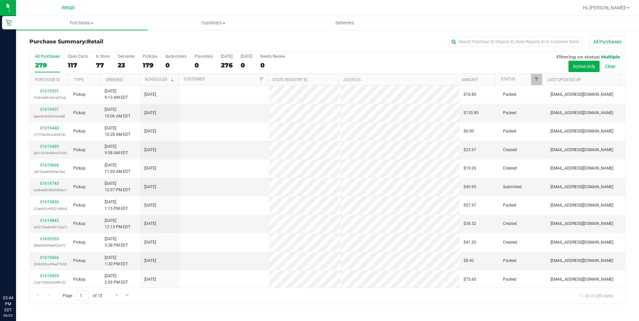 Image resolution: width=639 pixels, height=321 pixels. I want to click on a: 01619903, so click(49, 276).